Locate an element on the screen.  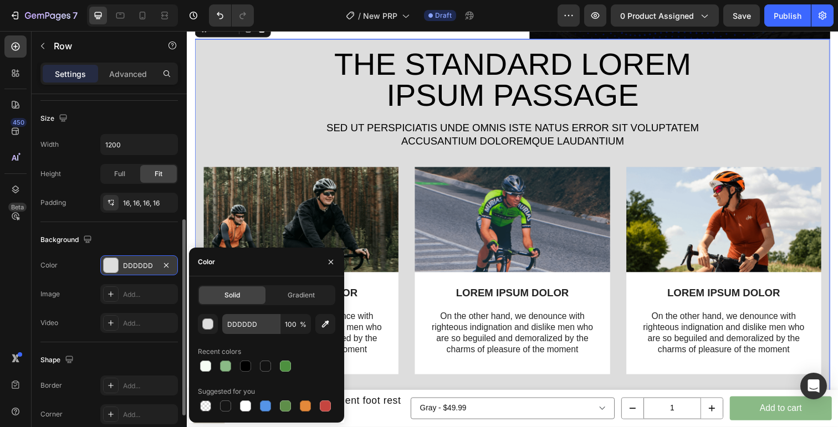
input: quantity is located at coordinates (496, 386).